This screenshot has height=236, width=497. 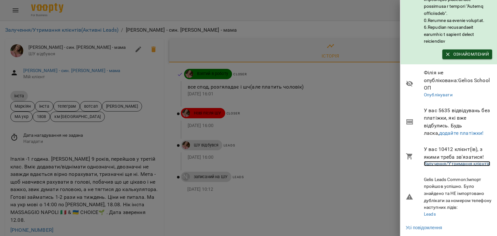 What do you see at coordinates (467, 54) in the screenshot?
I see `span: Ознайомлений` at bounding box center [467, 54].